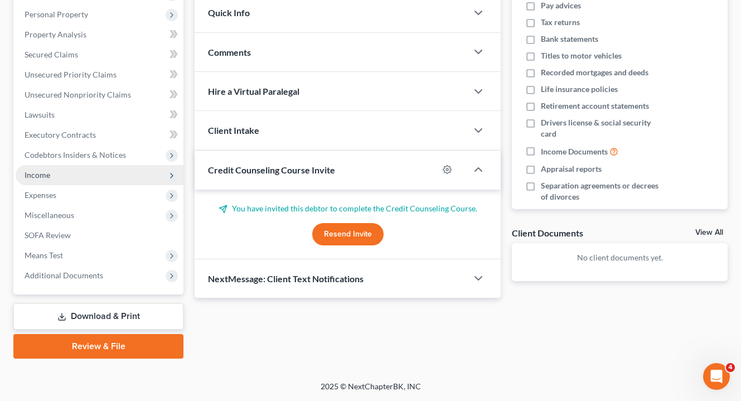  What do you see at coordinates (571, 169) in the screenshot?
I see `span: Appraisal reports` at bounding box center [571, 169].